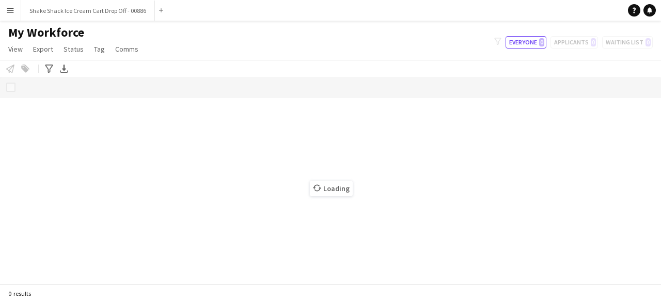 This screenshot has width=661, height=302. I want to click on a: Status, so click(73, 49).